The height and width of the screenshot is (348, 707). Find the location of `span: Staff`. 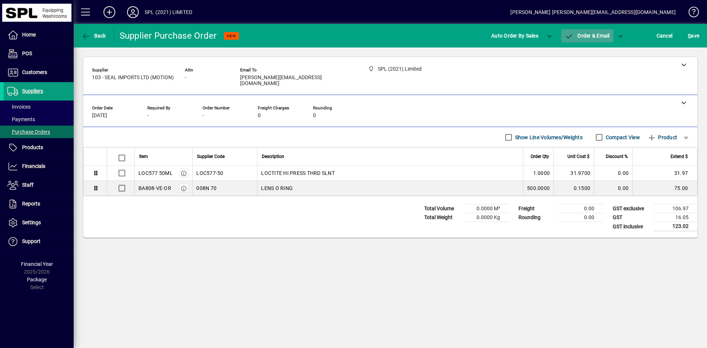

span: Staff is located at coordinates (28, 185).